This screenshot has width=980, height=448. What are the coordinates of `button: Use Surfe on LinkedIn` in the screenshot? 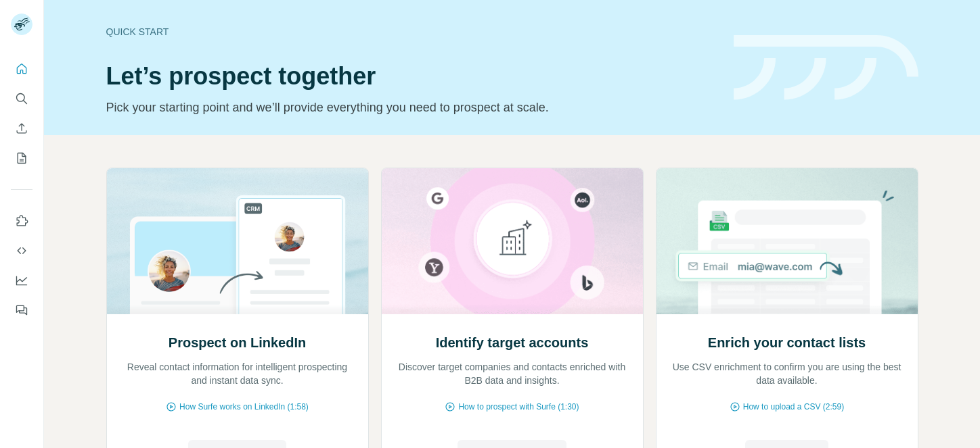 It's located at (22, 221).